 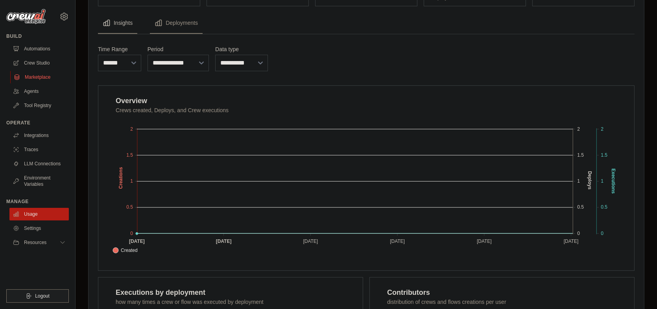 I want to click on a: Automations, so click(x=39, y=49).